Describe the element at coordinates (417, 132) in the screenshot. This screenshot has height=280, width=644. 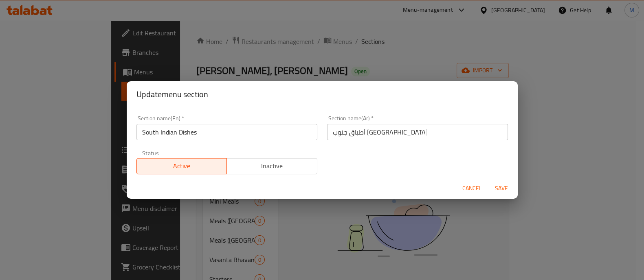
I see `input: Please enter section name(ar)` at that location.